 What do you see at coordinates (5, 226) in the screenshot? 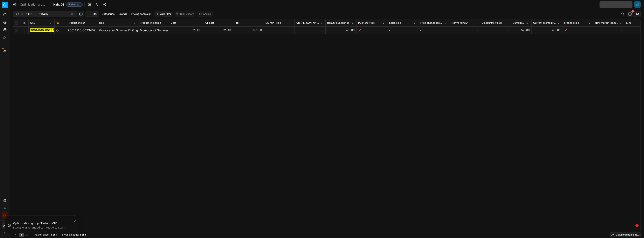
I see `span: AB` at bounding box center [5, 226].